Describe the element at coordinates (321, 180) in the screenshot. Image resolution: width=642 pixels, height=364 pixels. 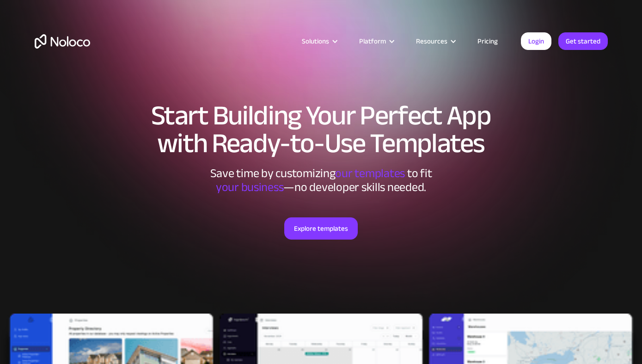
I see `div: Save time by customizing to fit ‍ —no developer skills needed.` at that location.